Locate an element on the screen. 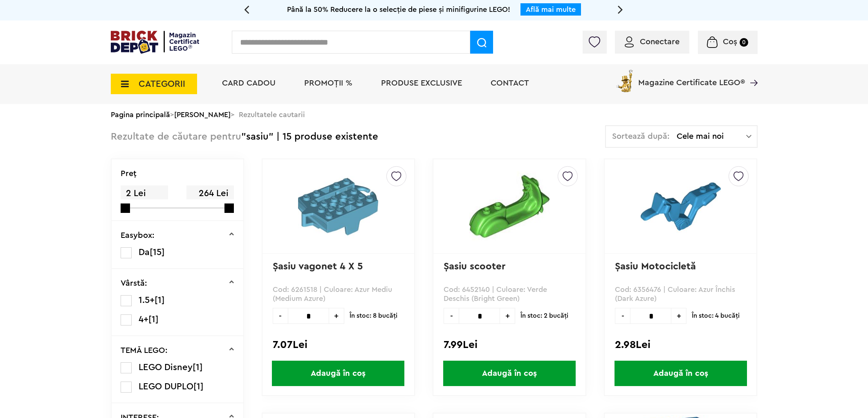  div: > > Rezultatele cautarii is located at coordinates (434, 114).